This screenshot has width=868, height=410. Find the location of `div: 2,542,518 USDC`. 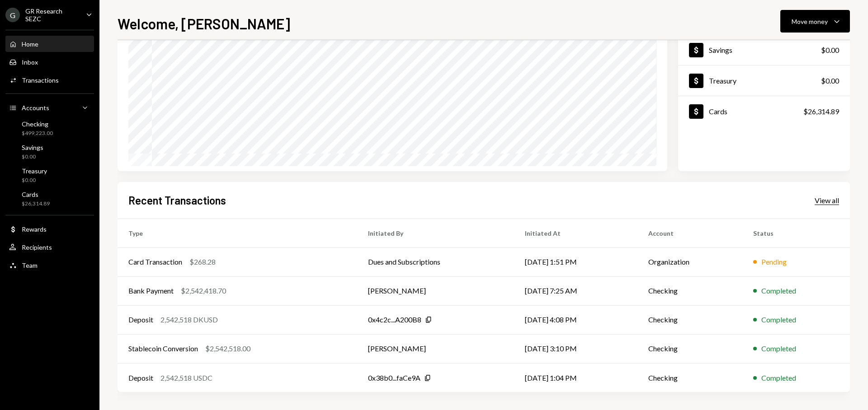

div: 2,542,518 USDC is located at coordinates (186, 378).